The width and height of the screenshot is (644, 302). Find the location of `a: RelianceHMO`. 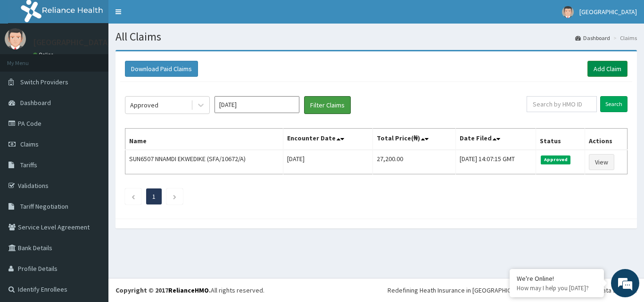

a: RelianceHMO is located at coordinates (188, 290).